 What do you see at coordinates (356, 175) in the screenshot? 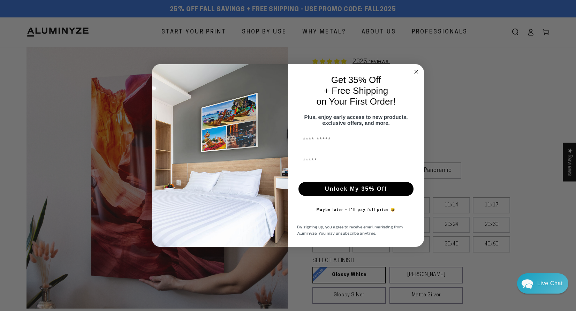
I see `img: underline` at bounding box center [356, 175].